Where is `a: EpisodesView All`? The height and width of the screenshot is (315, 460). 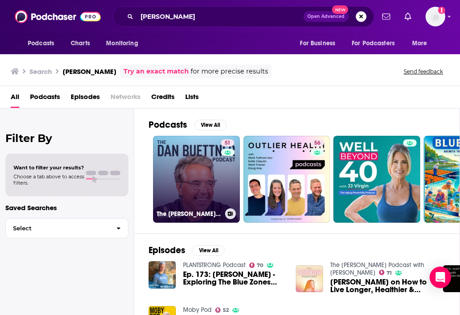 a: EpisodesView All is located at coordinates (187, 250).